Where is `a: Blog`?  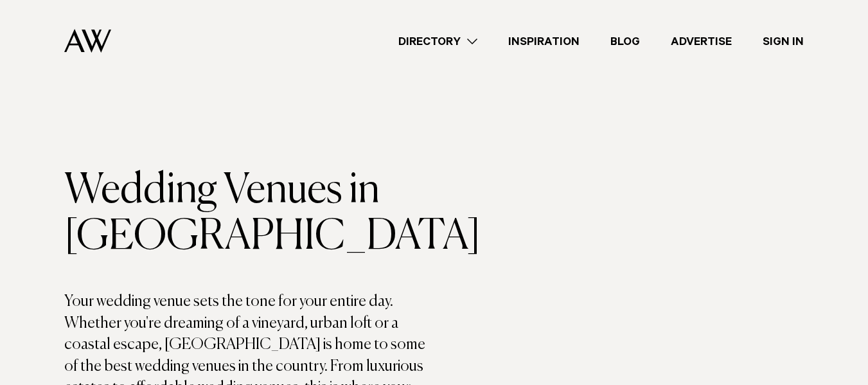
a: Blog is located at coordinates (625, 42).